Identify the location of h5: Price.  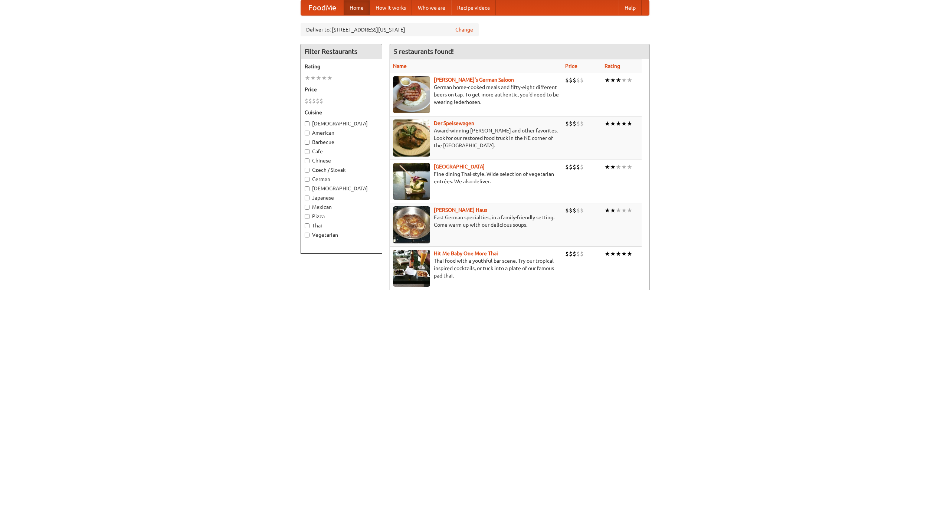
(341, 89).